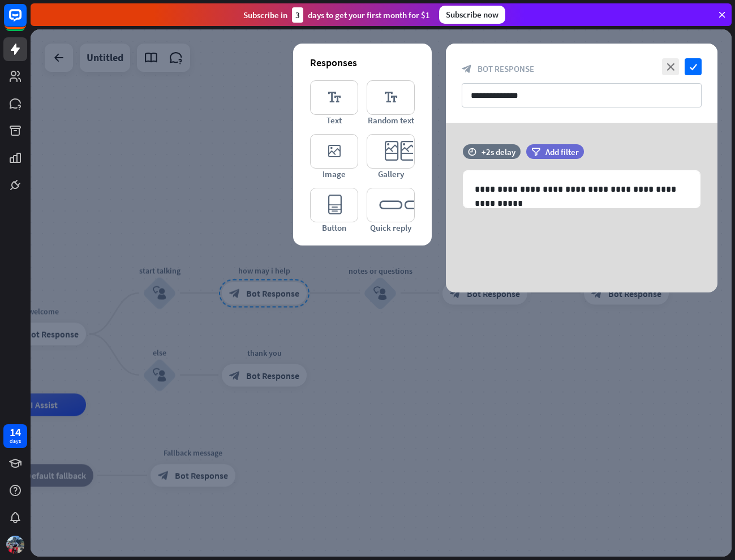 The image size is (735, 560). What do you see at coordinates (337, 15) in the screenshot?
I see `div: Subscribe in days to get your first month for $1` at bounding box center [337, 15].